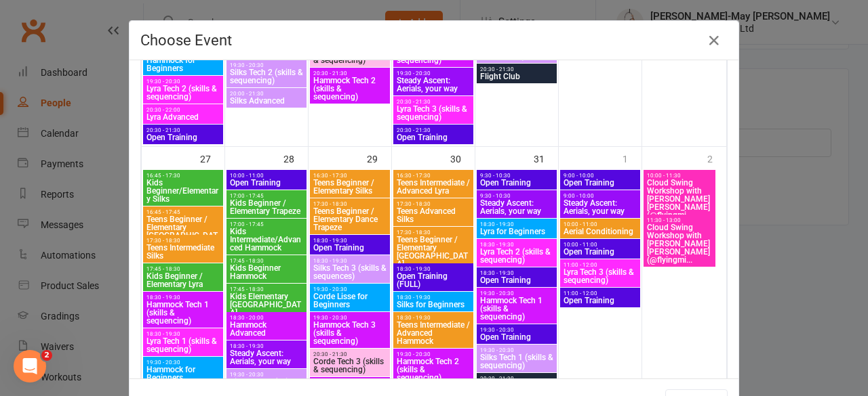  What do you see at coordinates (183, 374) in the screenshot?
I see `span: Hammock for Beginners` at bounding box center [183, 374].